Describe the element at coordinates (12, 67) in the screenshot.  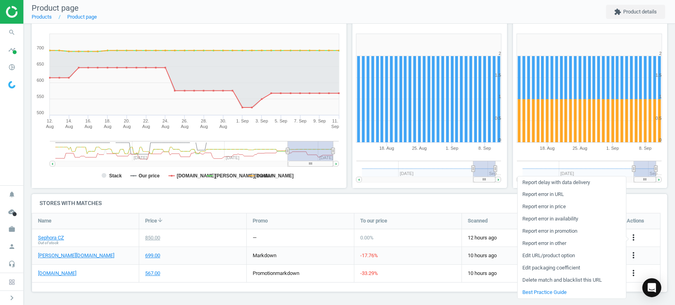
I see `i: pie_chart_outlined` at that location.